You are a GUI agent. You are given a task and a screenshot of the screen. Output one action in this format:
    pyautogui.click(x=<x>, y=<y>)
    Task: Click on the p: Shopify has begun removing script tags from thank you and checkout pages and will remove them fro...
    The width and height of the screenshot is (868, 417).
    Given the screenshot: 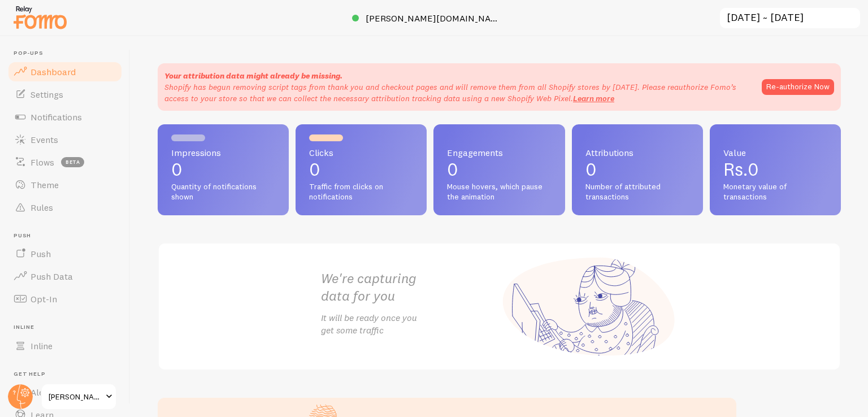 What is the action you would take?
    pyautogui.click(x=457, y=93)
    